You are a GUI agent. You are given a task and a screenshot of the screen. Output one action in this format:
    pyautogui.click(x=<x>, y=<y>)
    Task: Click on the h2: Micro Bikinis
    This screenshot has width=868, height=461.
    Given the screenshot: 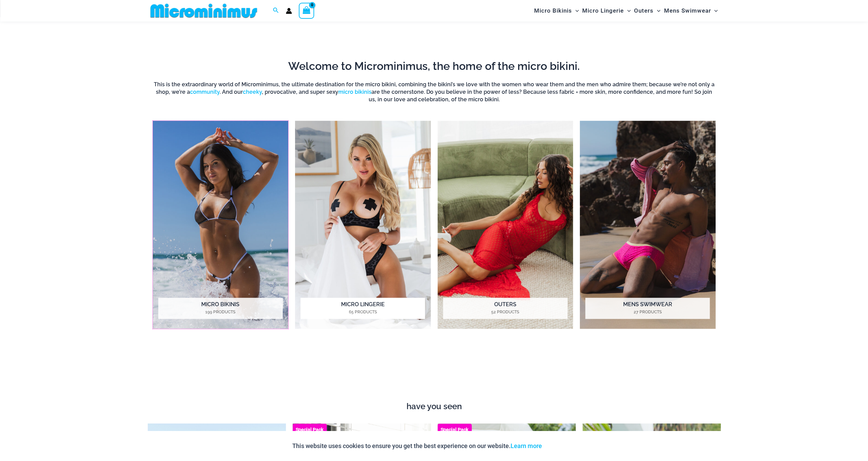 What is the action you would take?
    pyautogui.click(x=221, y=308)
    